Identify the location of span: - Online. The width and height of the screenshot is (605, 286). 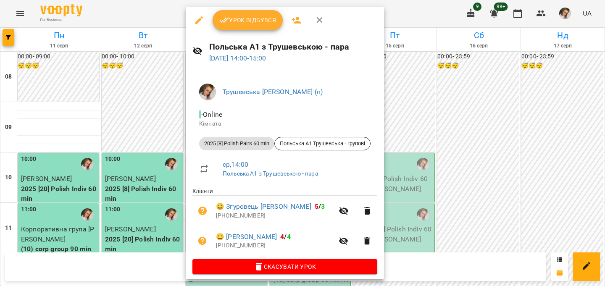
(211, 114).